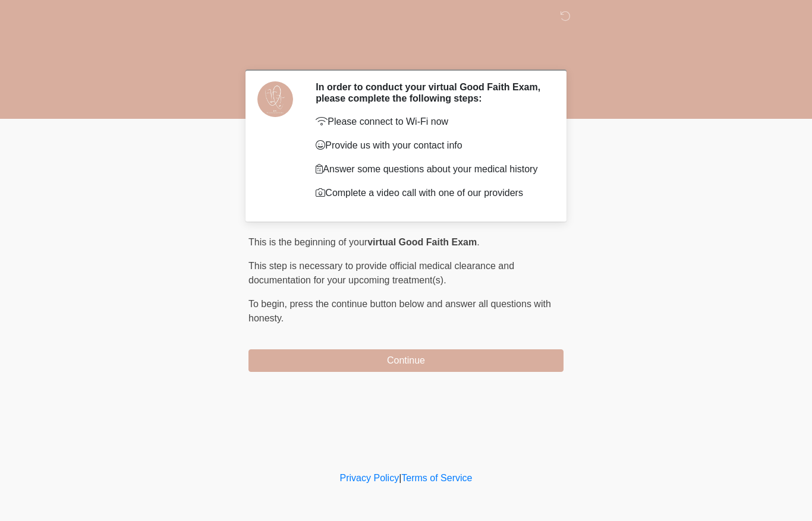 This screenshot has width=812, height=521. What do you see at coordinates (244, 16) in the screenshot?
I see `img: DM Wellness & Aesthetics Logo` at bounding box center [244, 16].